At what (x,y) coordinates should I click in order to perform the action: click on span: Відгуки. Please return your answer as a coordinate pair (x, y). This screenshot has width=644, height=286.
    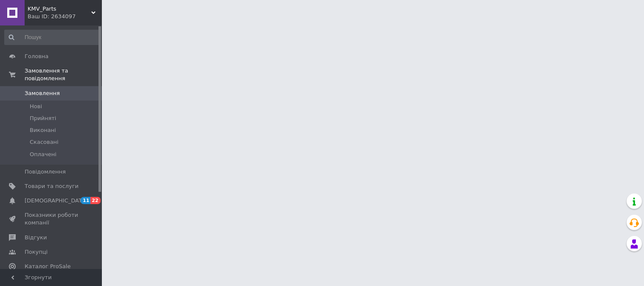
    Looking at the image, I should click on (36, 238).